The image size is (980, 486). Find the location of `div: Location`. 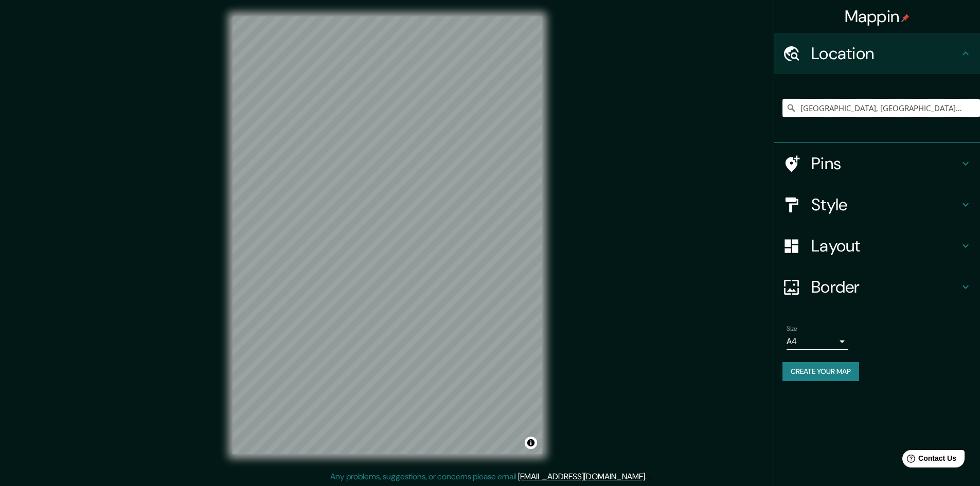

div: Location is located at coordinates (877, 54).